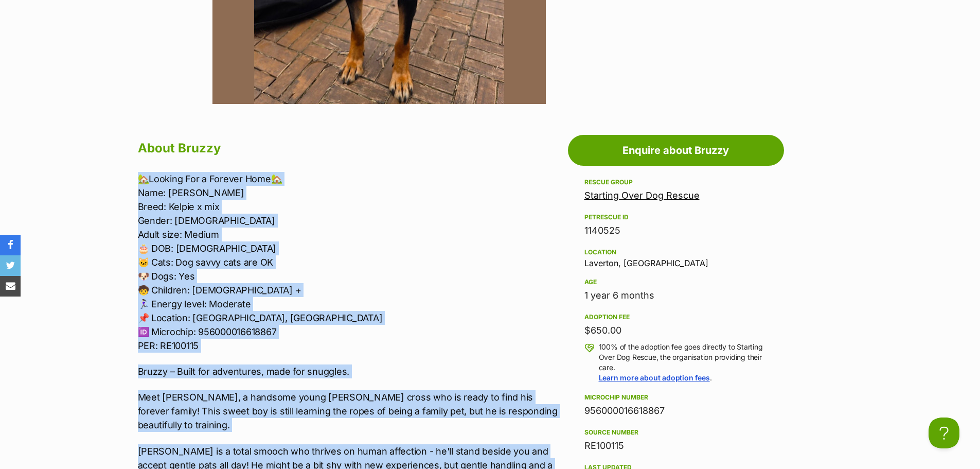  I want to click on div: Location, so click(676, 252).